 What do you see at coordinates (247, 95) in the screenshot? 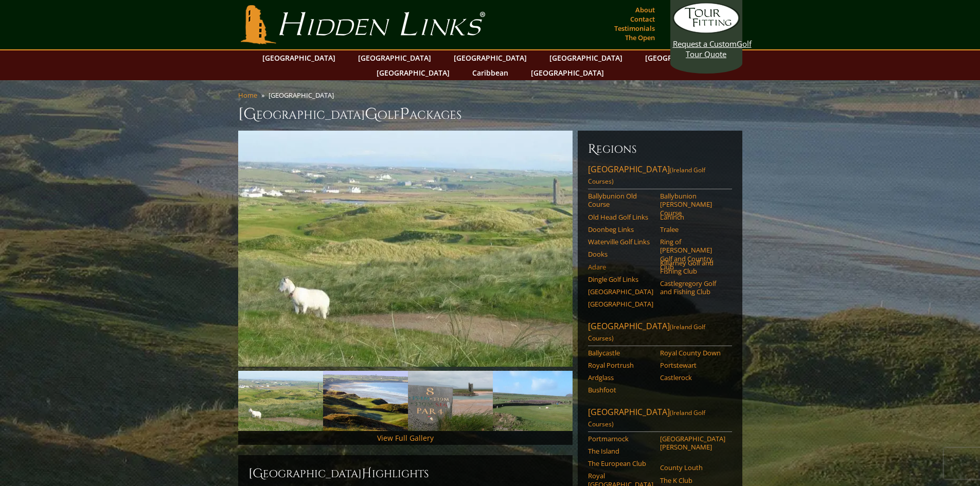
I see `a: Home` at bounding box center [247, 95].